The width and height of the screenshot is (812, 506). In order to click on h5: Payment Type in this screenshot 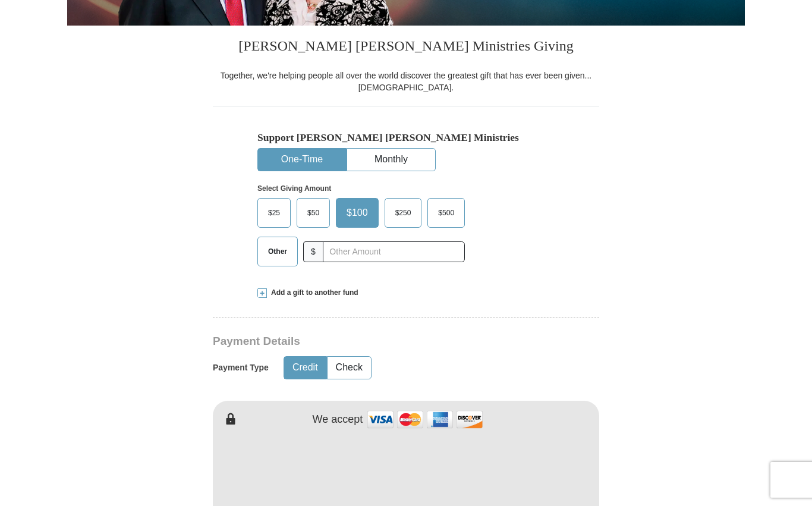, I will do `click(241, 367)`.